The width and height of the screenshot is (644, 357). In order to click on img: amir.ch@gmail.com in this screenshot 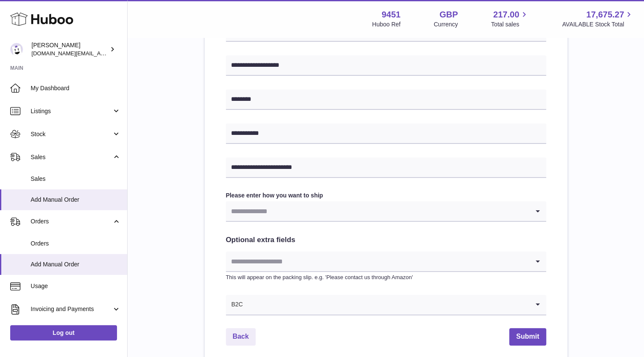, I will do `click(17, 49)`.